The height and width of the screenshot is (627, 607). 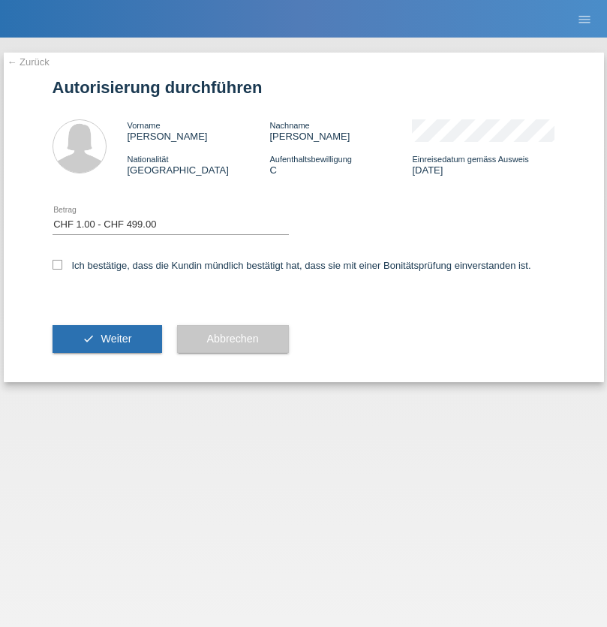 I want to click on button: check Weiter, so click(x=107, y=339).